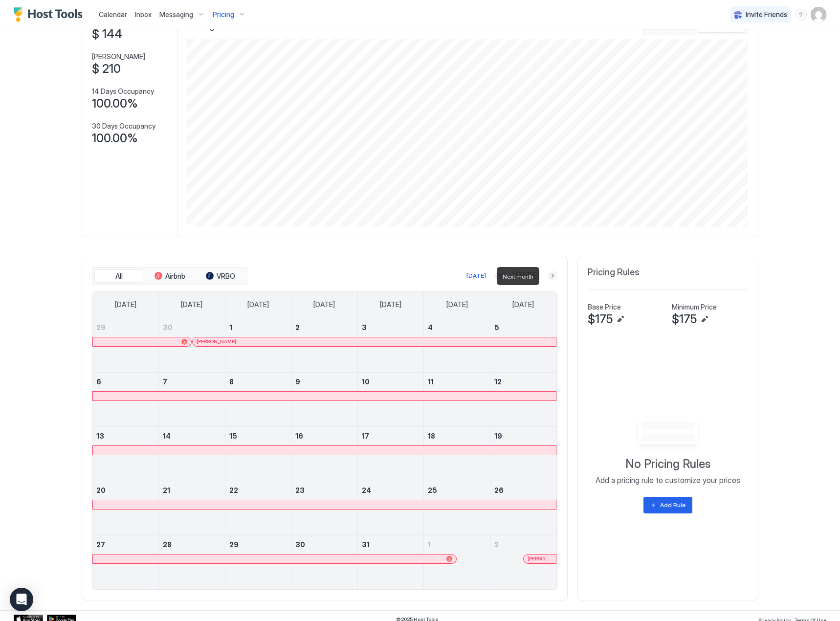 Image resolution: width=840 pixels, height=621 pixels. Describe the element at coordinates (801, 15) in the screenshot. I see `div: menu` at that location.